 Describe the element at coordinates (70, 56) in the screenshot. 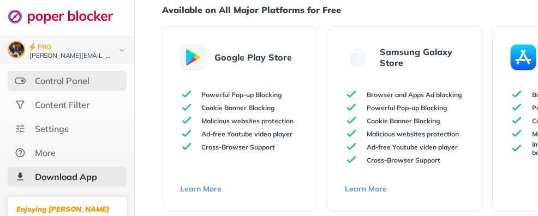

I see `div: gina.miner2020@gmail.com` at that location.